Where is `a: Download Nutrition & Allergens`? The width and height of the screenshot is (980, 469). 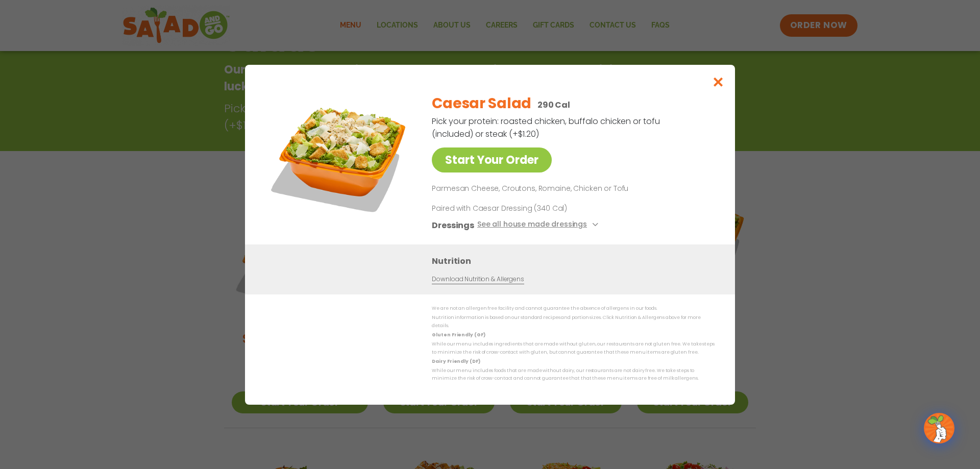
a: Download Nutrition & Allergens is located at coordinates (478, 279).